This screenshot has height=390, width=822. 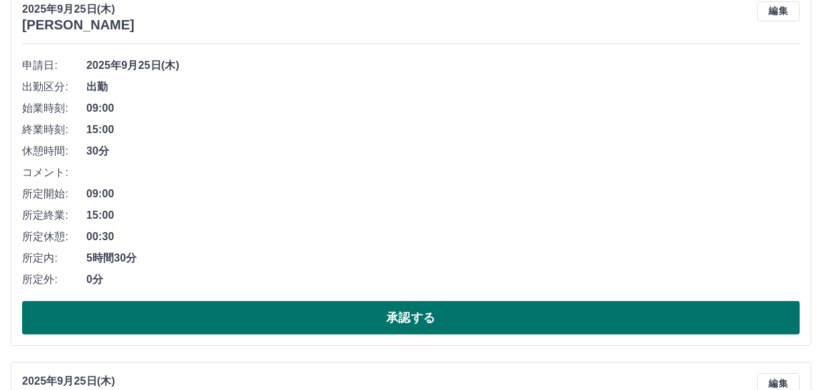 I want to click on button: 編集, so click(x=779, y=11).